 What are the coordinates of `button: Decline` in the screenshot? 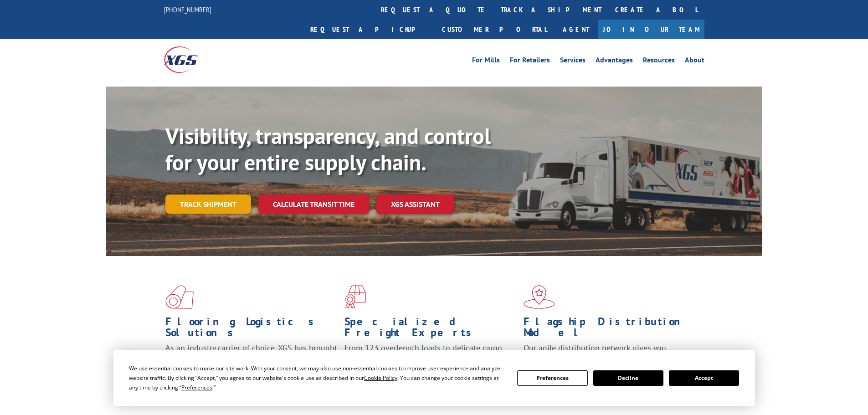 It's located at (628, 378).